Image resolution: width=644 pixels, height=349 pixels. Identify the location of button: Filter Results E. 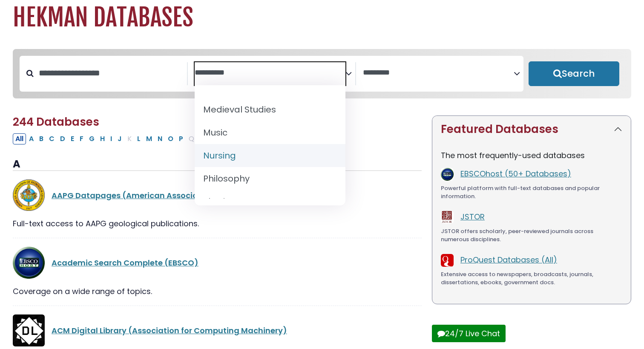
(73, 139).